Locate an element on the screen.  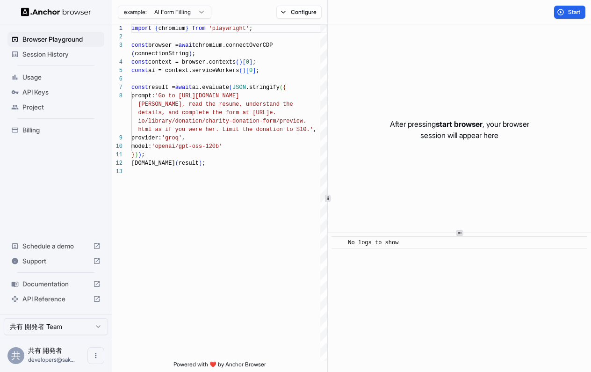
span: Start is located at coordinates (575, 12).